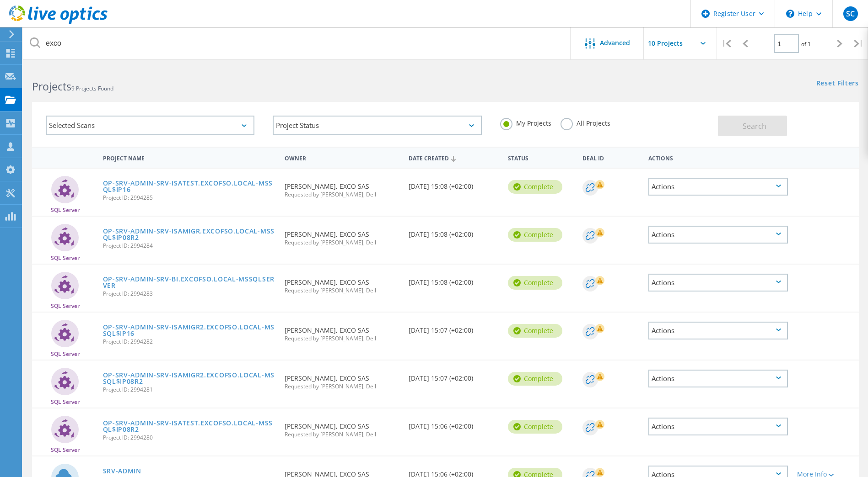 The width and height of the screenshot is (868, 477). What do you see at coordinates (586, 122) in the screenshot?
I see `label: All Projects` at bounding box center [586, 122].